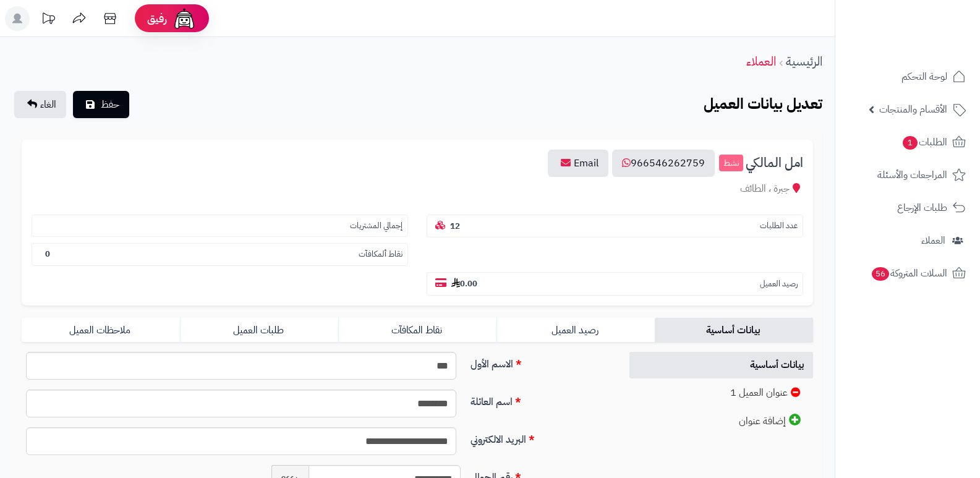 The width and height of the screenshot is (980, 478). Describe the element at coordinates (48, 253) in the screenshot. I see `b: 0` at that location.